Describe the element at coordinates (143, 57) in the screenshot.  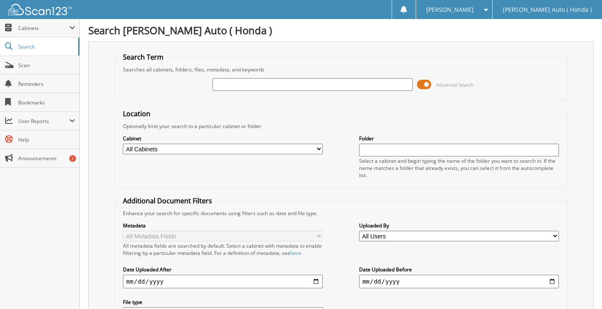
I see `legend: Search Term` at that location.